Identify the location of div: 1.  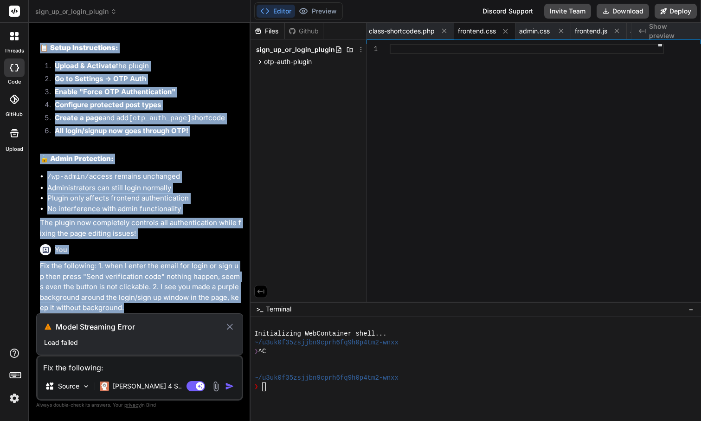
(372, 49).